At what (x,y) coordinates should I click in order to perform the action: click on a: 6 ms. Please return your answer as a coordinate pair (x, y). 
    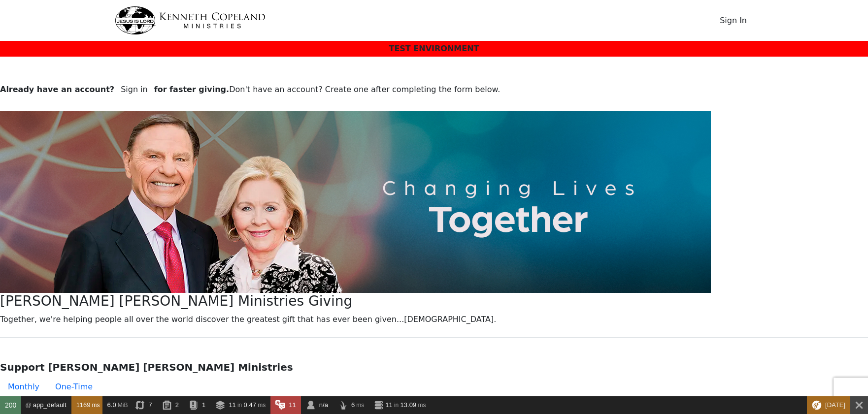
    Looking at the image, I should click on (351, 406).